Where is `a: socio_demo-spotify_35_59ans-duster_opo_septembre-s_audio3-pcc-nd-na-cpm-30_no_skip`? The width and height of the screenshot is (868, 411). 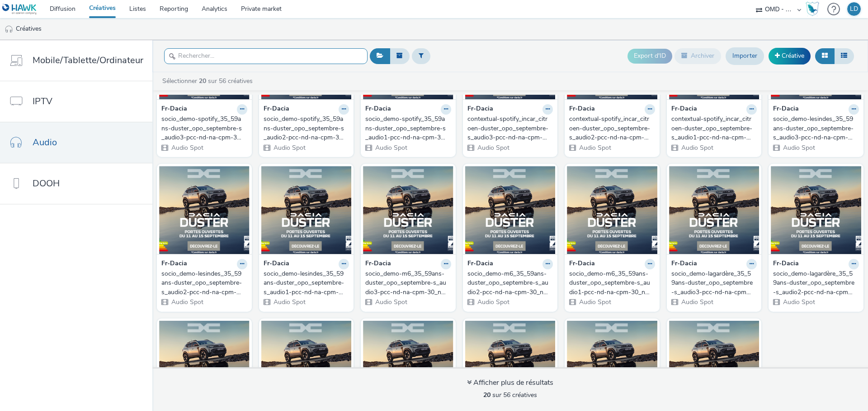
a: socio_demo-spotify_35_59ans-duster_opo_septembre-s_audio3-pcc-nd-na-cpm-30_no_skip is located at coordinates (205, 128).